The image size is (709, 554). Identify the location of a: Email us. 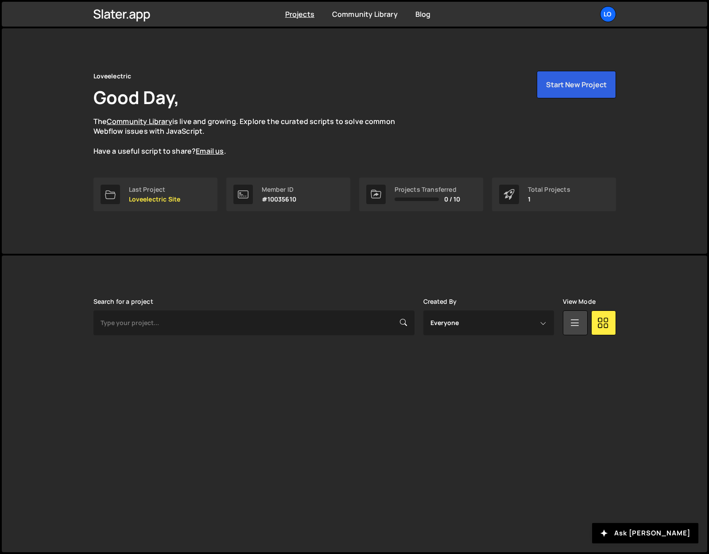
(210, 151).